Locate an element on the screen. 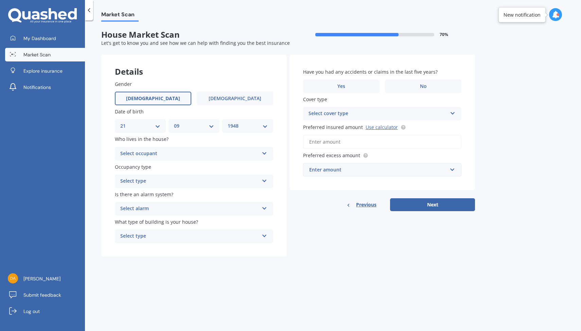 The image size is (581, 331). span: Submit feedback is located at coordinates (42, 295).